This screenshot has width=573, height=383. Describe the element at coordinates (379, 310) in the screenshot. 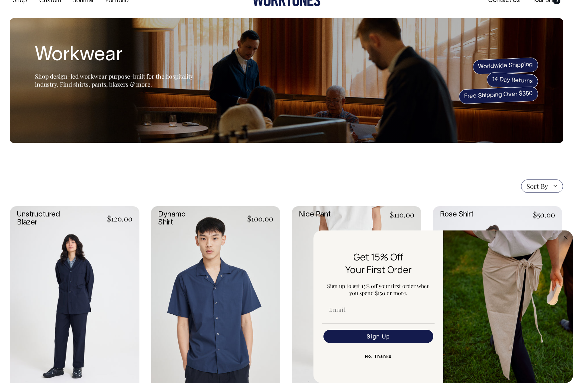

I see `input: Email` at that location.